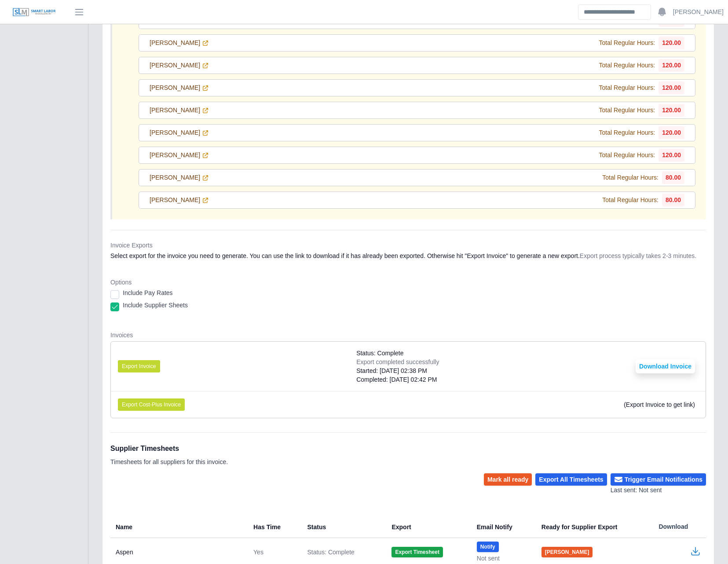 Image resolution: width=728 pixels, height=564 pixels. What do you see at coordinates (659, 404) in the screenshot?
I see `span: (Export Invoice to get link)` at bounding box center [659, 404].